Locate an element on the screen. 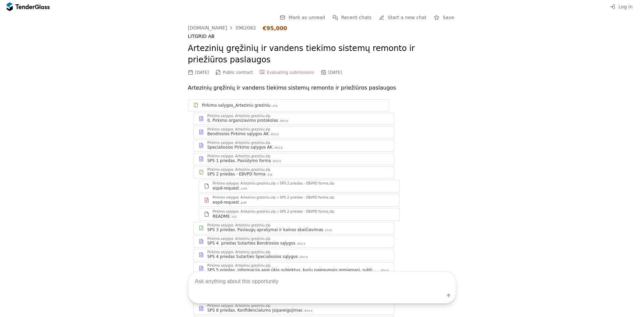 Image resolution: width=644 pixels, height=317 pixels. div: SPS 3 priedas. Paslaugų aprašymai ir kainos skaičiavimas is located at coordinates (266, 230).